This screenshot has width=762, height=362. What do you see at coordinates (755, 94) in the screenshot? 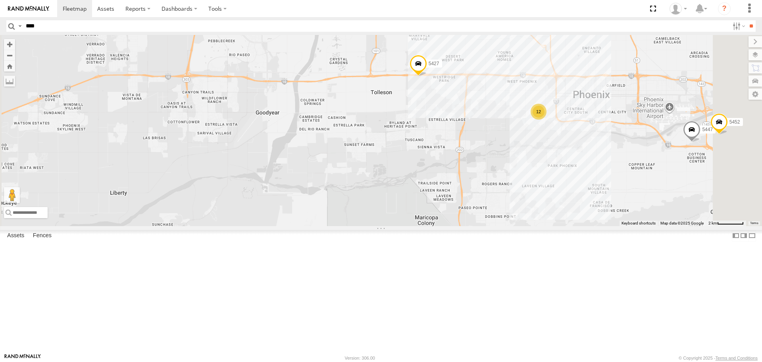
I see `label: Map Settings` at bounding box center [755, 94].